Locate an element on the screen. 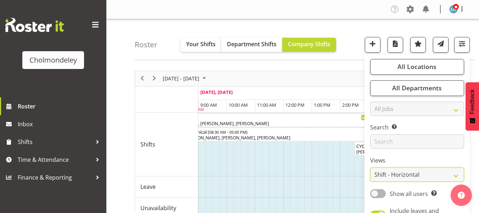 Image resolution: width=479 pixels, height=213 pixels. div: CYCP Am ( ) is located at coordinates (248, 117).